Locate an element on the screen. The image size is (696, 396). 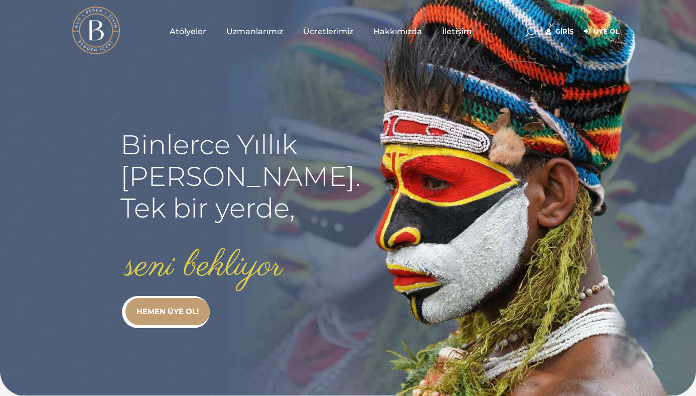
a: HEMEN ÜYE OL! is located at coordinates (168, 311).